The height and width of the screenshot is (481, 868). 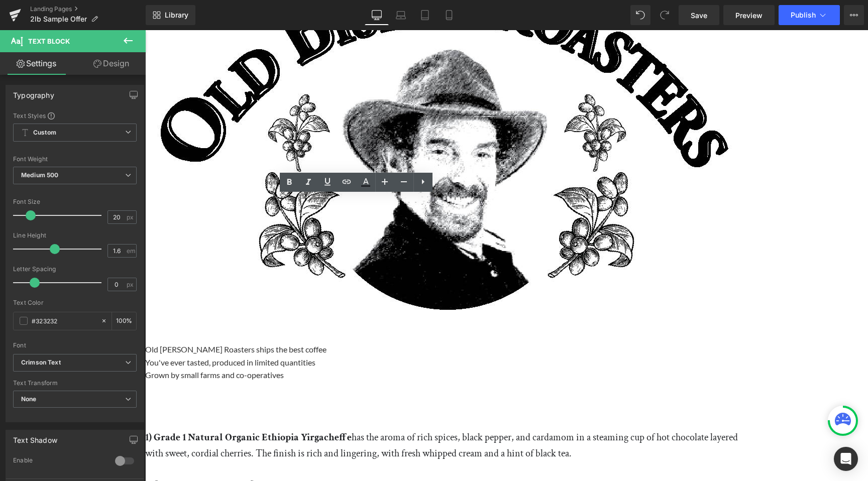 What do you see at coordinates (449, 15) in the screenshot?
I see `a: Mobile` at bounding box center [449, 15].